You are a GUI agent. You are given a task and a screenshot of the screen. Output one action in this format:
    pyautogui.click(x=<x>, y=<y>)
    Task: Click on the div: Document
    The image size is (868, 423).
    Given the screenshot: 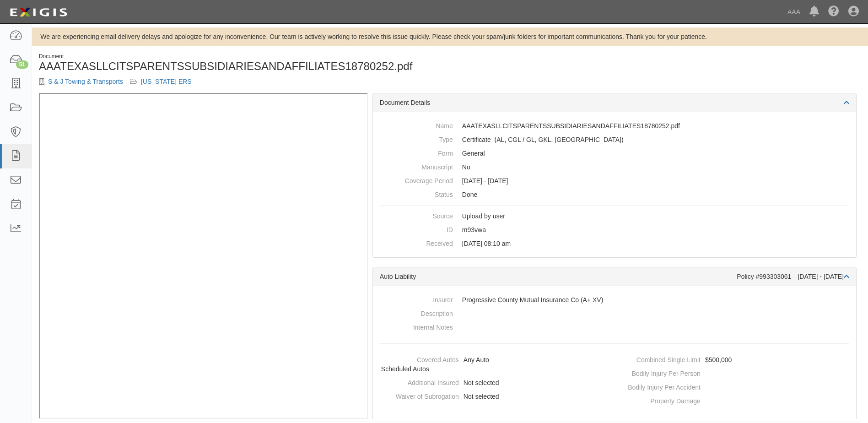 What is the action you would take?
    pyautogui.click(x=241, y=57)
    